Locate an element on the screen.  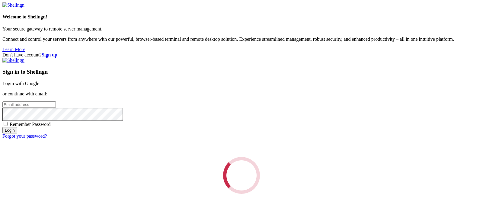
a: Login with Google is located at coordinates (21, 83).